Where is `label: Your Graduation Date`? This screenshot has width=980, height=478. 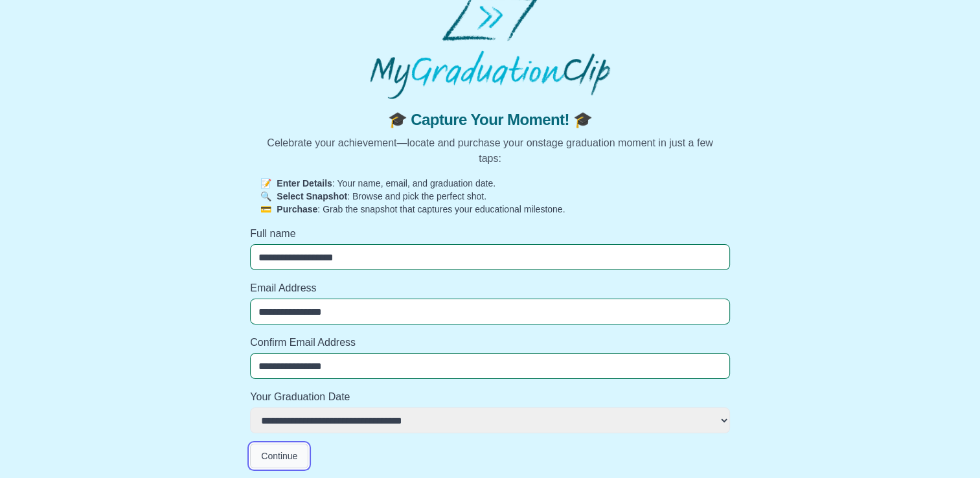 label: Your Graduation Date is located at coordinates (490, 397).